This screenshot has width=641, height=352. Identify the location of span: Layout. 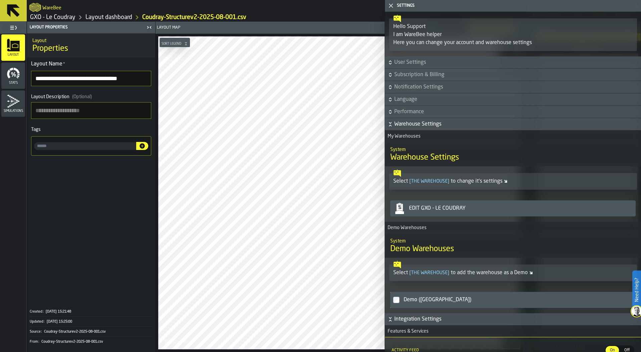
(13, 55).